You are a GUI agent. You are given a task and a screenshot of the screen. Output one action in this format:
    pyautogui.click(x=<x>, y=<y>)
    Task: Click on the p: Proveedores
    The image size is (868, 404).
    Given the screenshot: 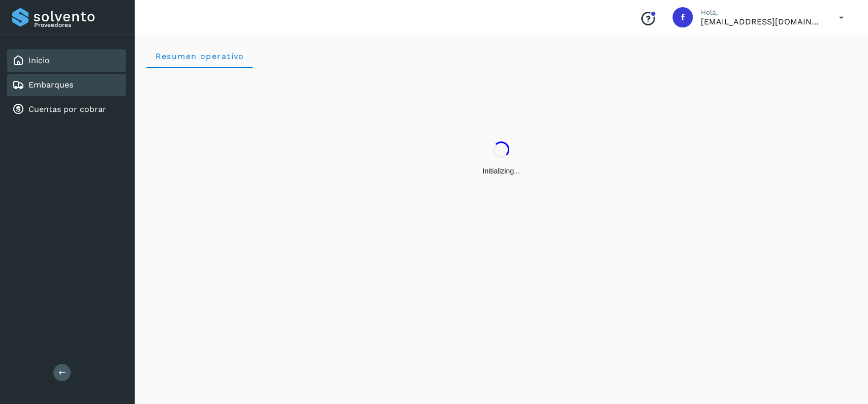 What is the action you would take?
    pyautogui.click(x=78, y=25)
    